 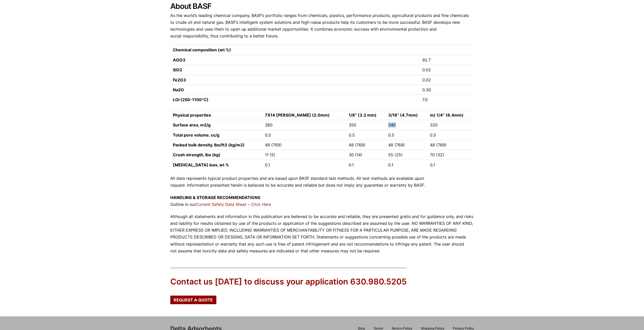 I want to click on strong: 3/16” (4.7mm), so click(x=403, y=115).